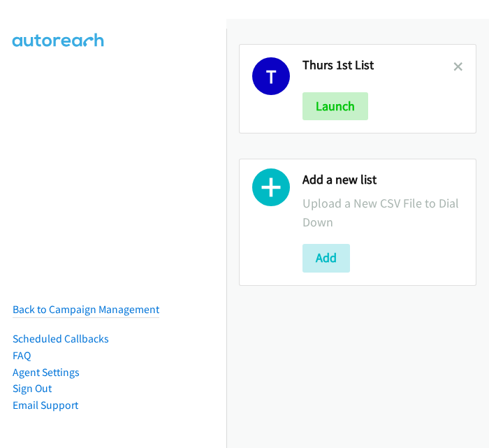 The width and height of the screenshot is (489, 448). I want to click on button: Add, so click(326, 258).